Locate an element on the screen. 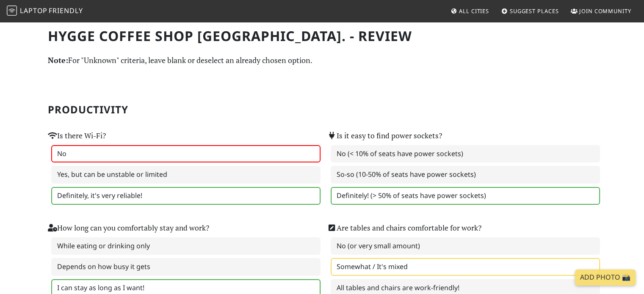 This screenshot has width=644, height=294. label: No (< 10% of seats have power sockets) is located at coordinates (465, 154).